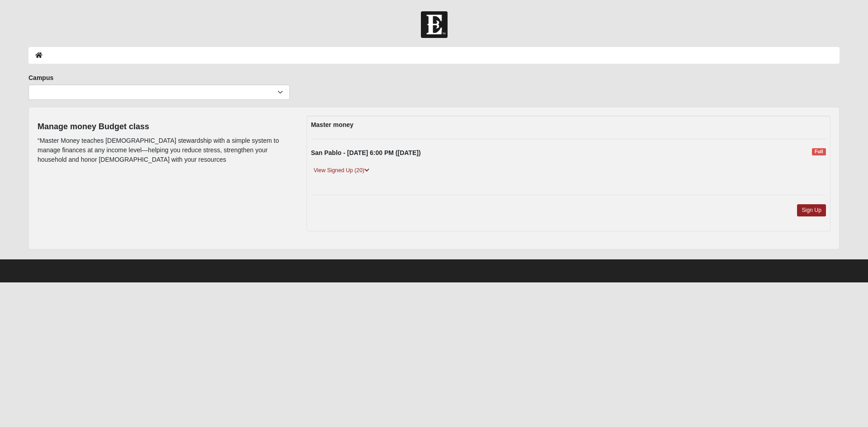  I want to click on label: Campus, so click(41, 78).